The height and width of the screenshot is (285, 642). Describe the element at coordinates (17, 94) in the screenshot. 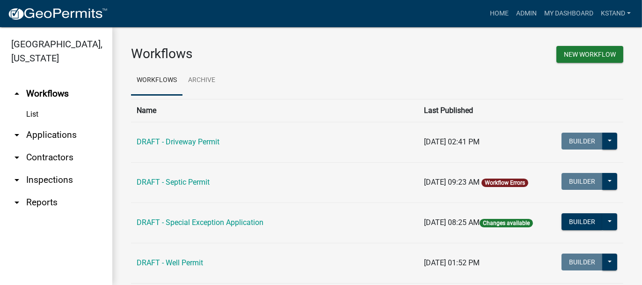

I see `i: arrow_drop_up` at that location.